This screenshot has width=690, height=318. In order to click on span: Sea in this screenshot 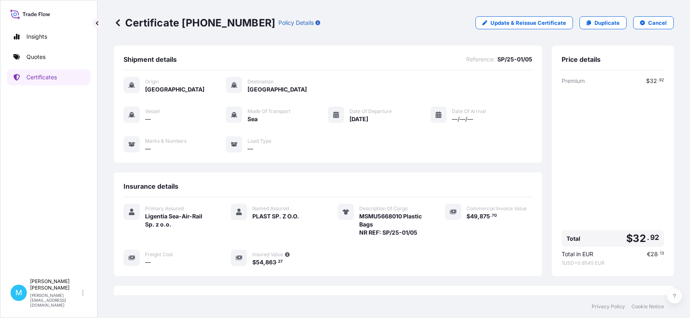, I will do `click(252, 119)`.